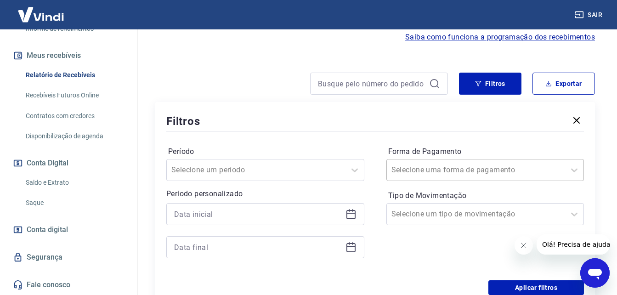 This screenshot has width=617, height=295. Describe the element at coordinates (536, 288) in the screenshot. I see `button: Aplicar filtros` at that location.